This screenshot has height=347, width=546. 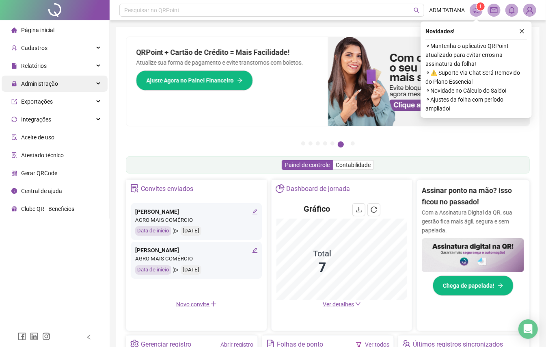 What do you see at coordinates (512, 10) in the screenshot?
I see `span: bell` at bounding box center [512, 10].